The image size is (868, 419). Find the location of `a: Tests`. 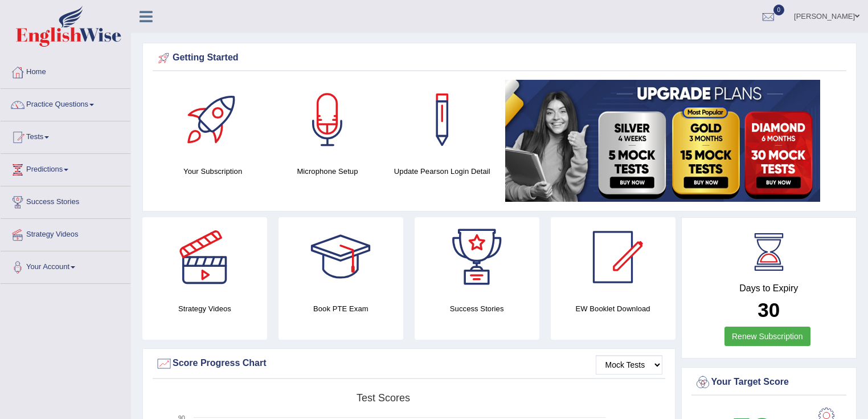

a: Tests is located at coordinates (66, 135).